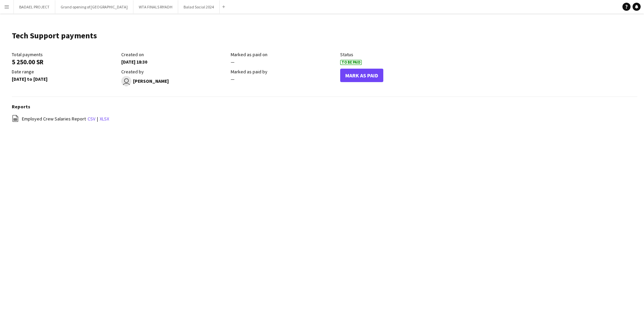 Image resolution: width=644 pixels, height=321 pixels. I want to click on div: Total payments, so click(65, 54).